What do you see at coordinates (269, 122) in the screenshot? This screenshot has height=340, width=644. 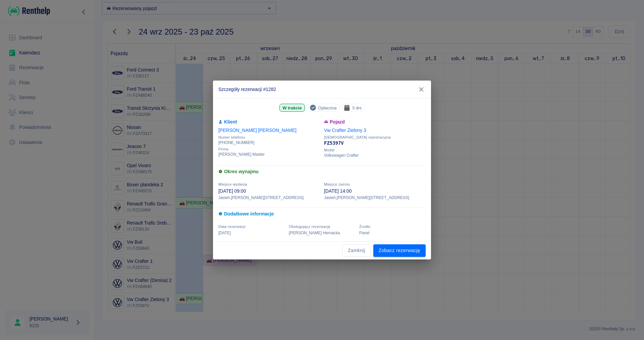 I see `h6: Klient` at bounding box center [269, 122].